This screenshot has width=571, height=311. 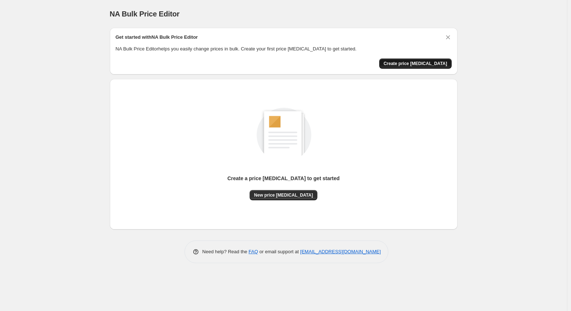 What do you see at coordinates (253, 252) in the screenshot?
I see `a: FAQ` at bounding box center [253, 252].